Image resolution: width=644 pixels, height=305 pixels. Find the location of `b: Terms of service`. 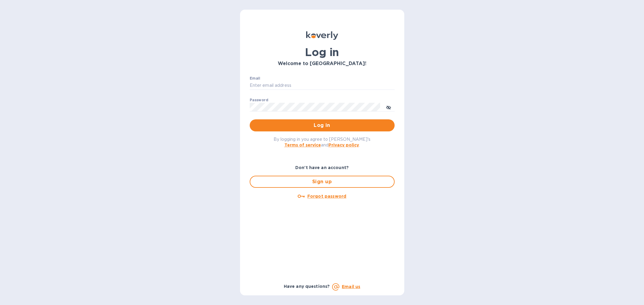

b: Terms of service is located at coordinates (303, 145).